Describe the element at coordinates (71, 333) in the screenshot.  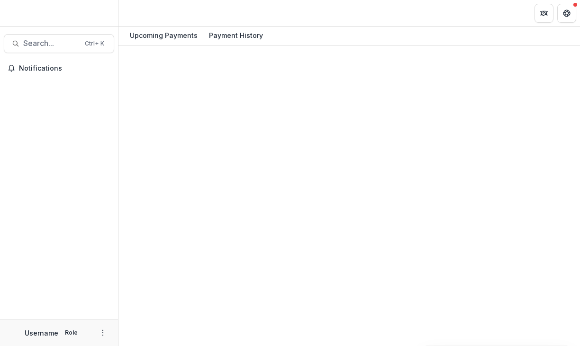
I see `p: Role` at that location.